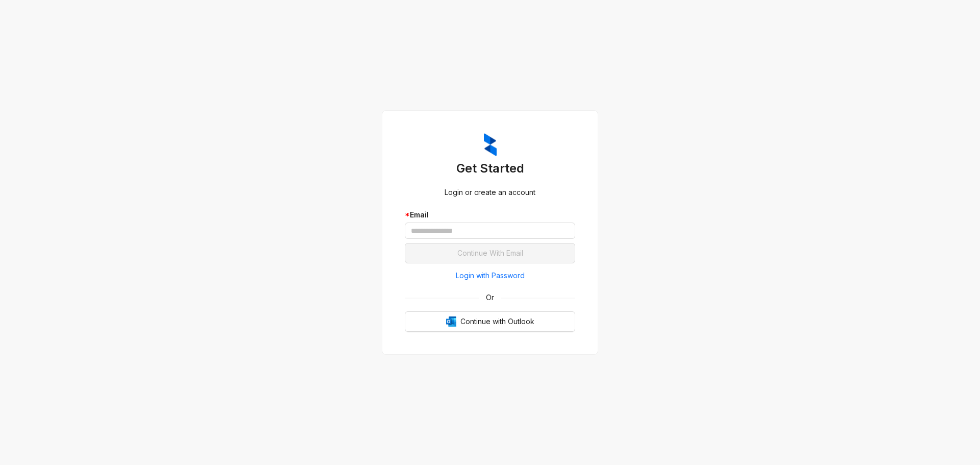 This screenshot has width=980, height=465. What do you see at coordinates (490, 297) in the screenshot?
I see `span: Or` at bounding box center [490, 297].